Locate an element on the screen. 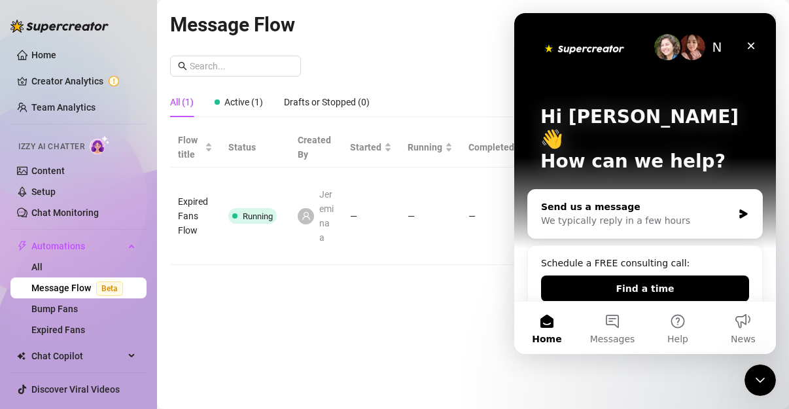 Image resolution: width=789 pixels, height=409 pixels. th: Running is located at coordinates (430, 147).